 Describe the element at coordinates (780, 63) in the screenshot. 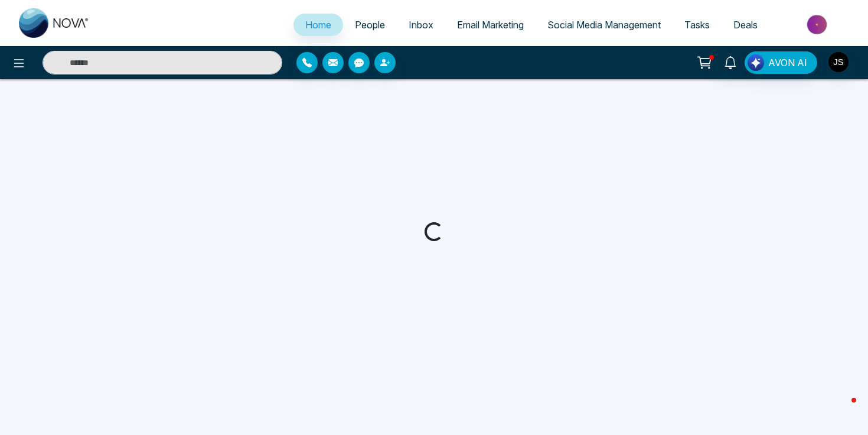

I see `button: AVON AI` at that location.